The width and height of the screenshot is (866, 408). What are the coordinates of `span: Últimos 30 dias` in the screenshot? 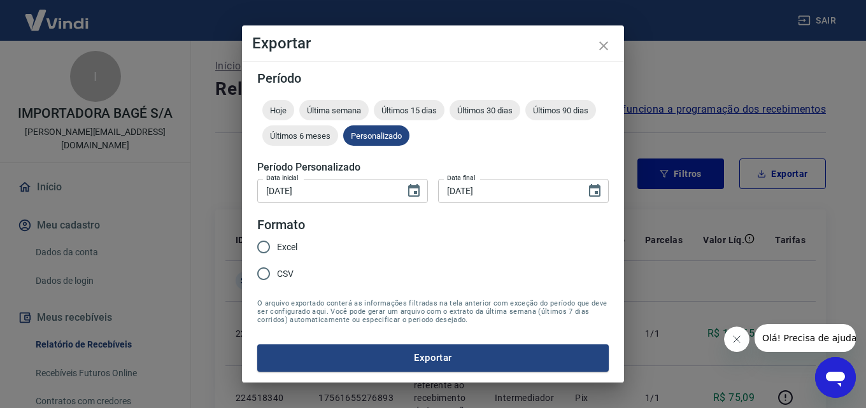 It's located at (485, 110).